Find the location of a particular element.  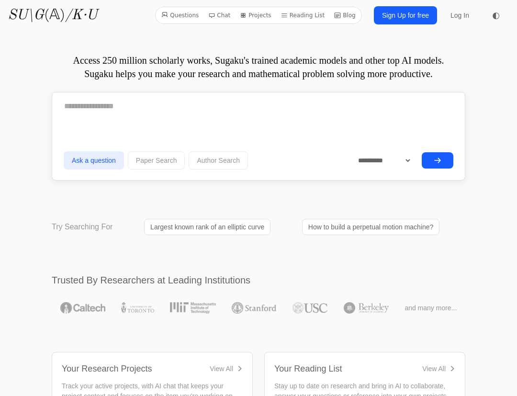

a: Sign Up for free is located at coordinates (405, 15).